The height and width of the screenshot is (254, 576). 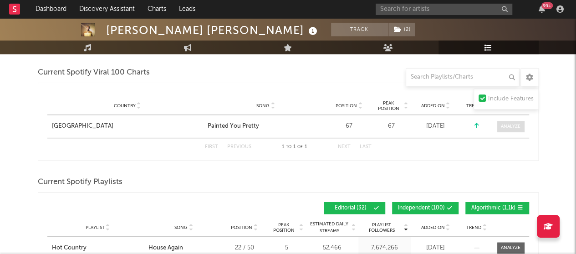 I want to click on div: 7,674,266, so click(x=384, y=249).